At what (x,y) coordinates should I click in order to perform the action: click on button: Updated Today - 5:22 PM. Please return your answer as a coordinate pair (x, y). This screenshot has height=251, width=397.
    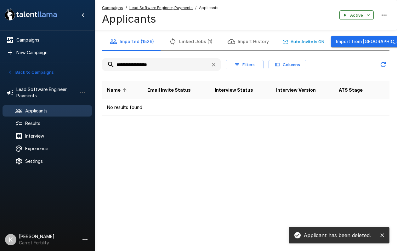
    Looking at the image, I should click on (383, 65).